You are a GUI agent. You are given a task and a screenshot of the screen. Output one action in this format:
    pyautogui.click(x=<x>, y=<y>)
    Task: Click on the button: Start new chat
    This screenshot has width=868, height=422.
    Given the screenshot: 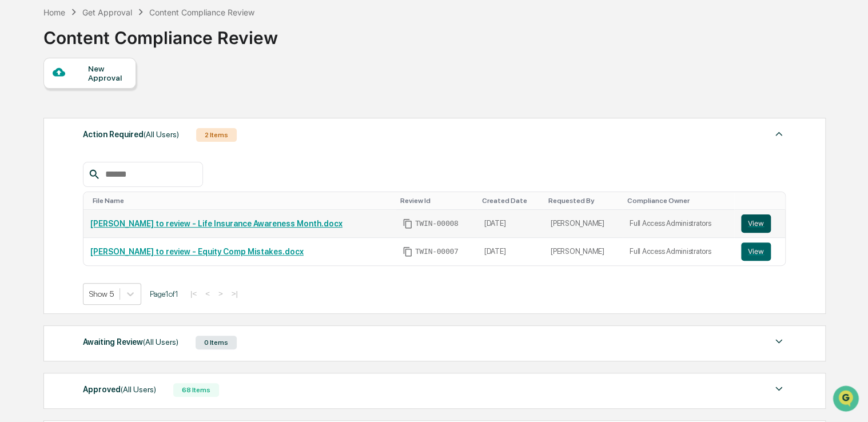 What is the action you would take?
    pyautogui.click(x=201, y=97)
    